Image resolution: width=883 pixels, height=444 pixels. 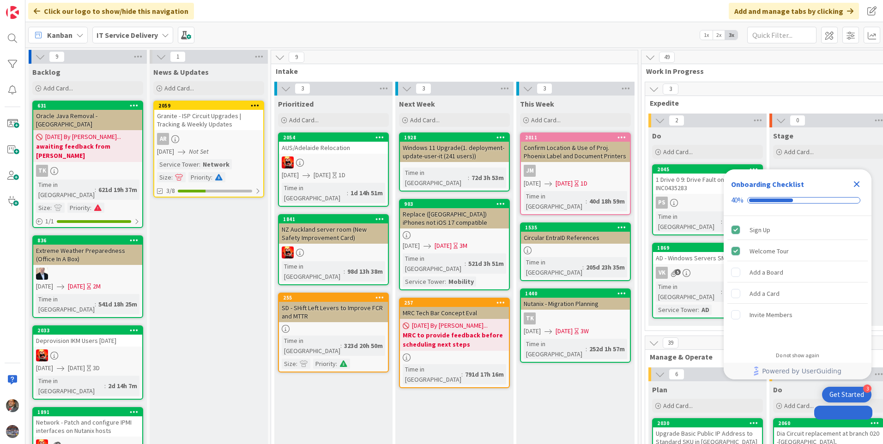 What do you see at coordinates (88, 106) in the screenshot?
I see `div: 631` at bounding box center [88, 106].